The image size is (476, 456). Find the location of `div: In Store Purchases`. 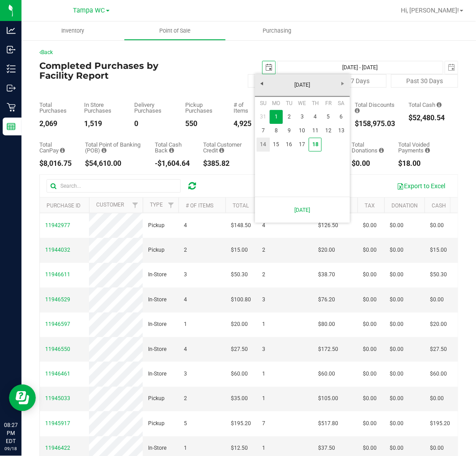

div: In Store Purchases is located at coordinates (102, 108).